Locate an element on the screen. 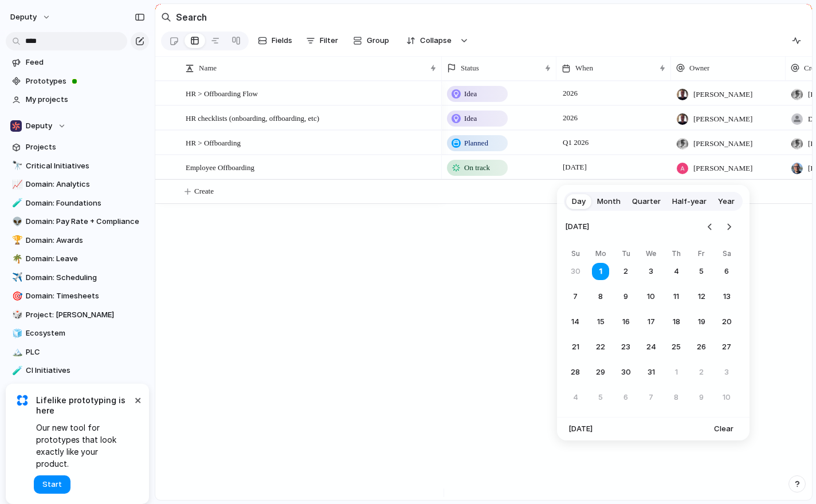 The image size is (816, 504). button: Go to the Previous Month is located at coordinates (710, 226).